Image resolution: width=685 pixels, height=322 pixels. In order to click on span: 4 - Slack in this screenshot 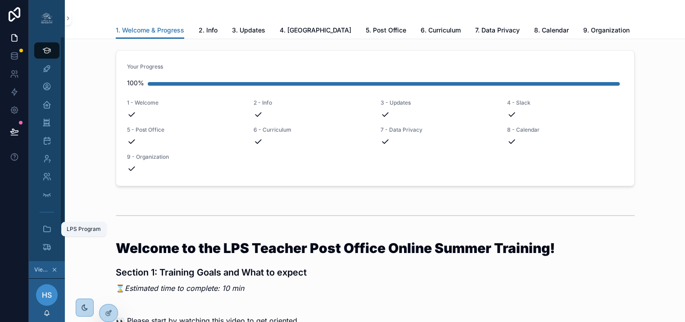, I will do `click(566, 103)`.